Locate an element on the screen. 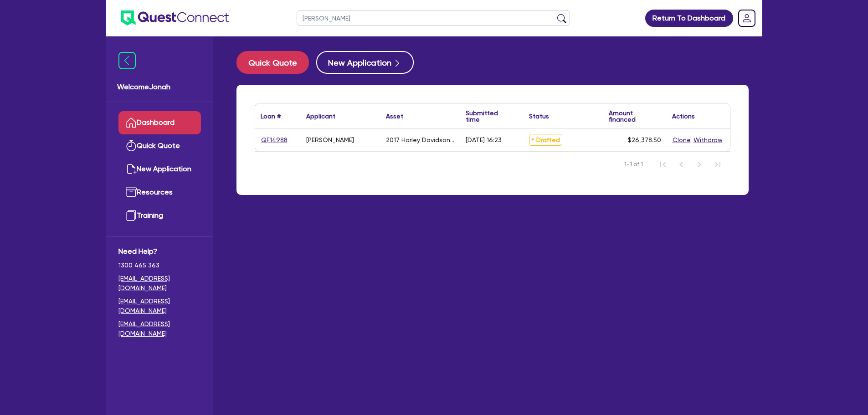  img: icon-menu-close is located at coordinates (127, 61).